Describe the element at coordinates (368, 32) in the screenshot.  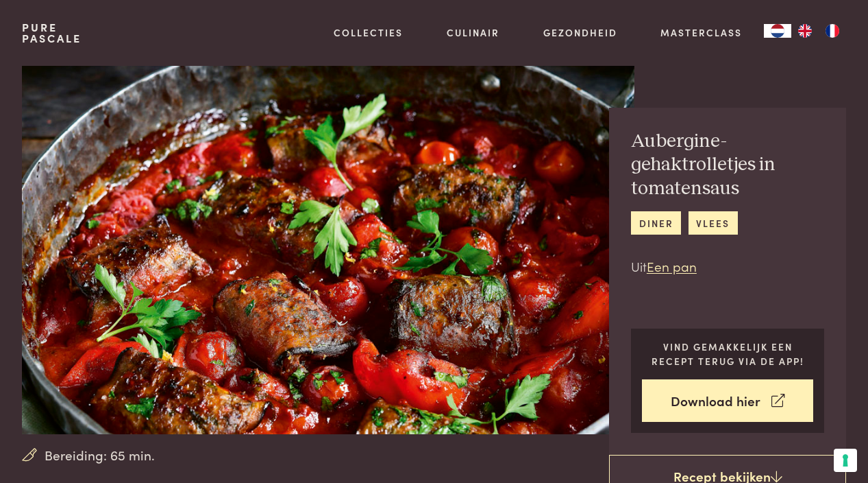
I see `a: Collecties` at that location.